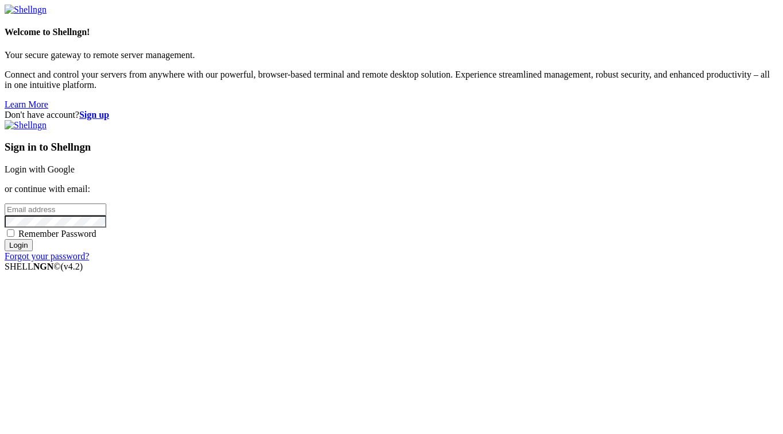 The image size is (783, 434). Describe the element at coordinates (391, 32) in the screenshot. I see `h4: Welcome to Shellngn!` at that location.